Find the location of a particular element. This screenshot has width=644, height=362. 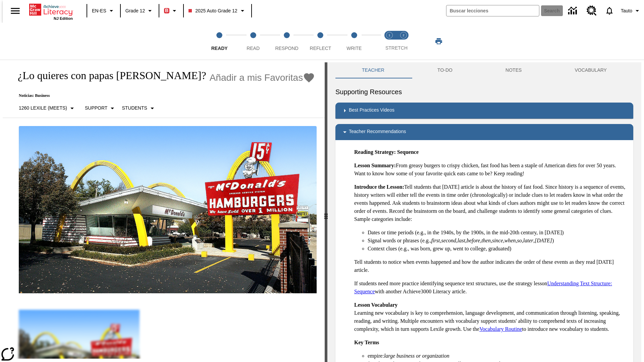

div: reading is located at coordinates (164, 211).